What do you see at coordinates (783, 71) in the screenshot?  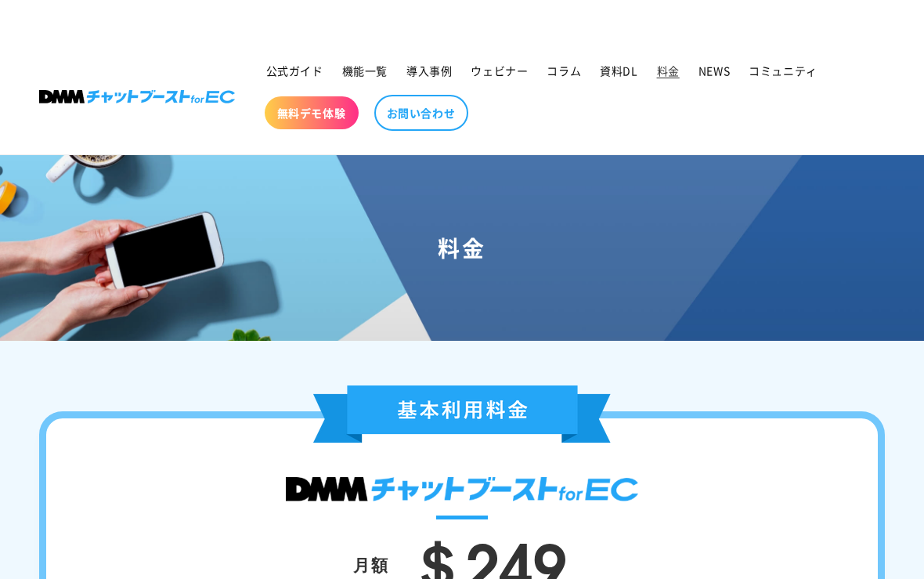 I see `span: コミュニティ` at bounding box center [783, 71].